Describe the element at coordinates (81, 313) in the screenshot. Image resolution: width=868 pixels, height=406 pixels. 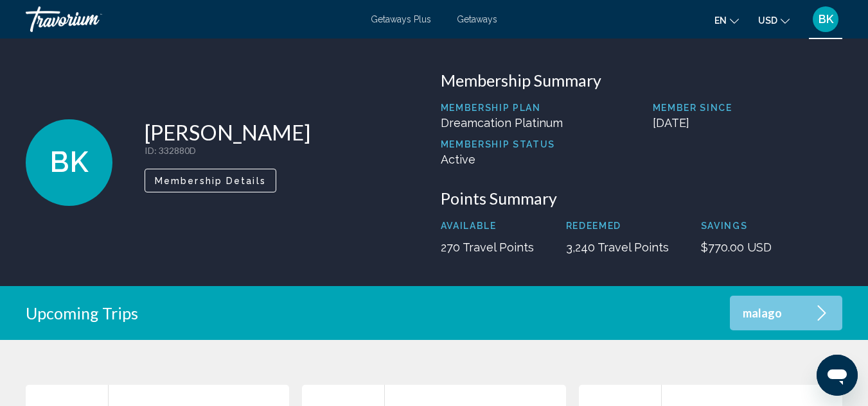
I see `h2: Upcoming Trips` at that location.